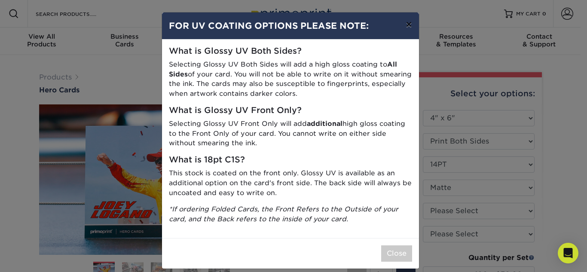  I want to click on button: Close, so click(397, 254).